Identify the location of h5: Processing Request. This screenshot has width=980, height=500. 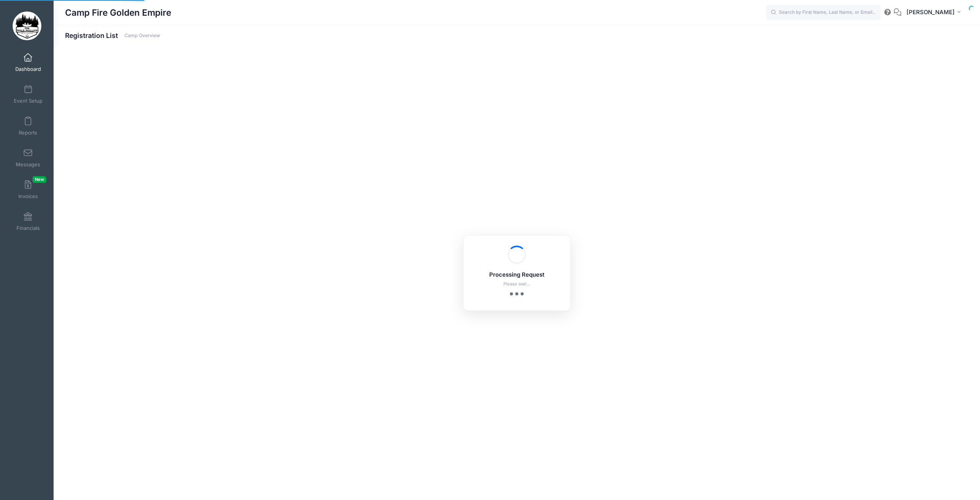
(517, 275).